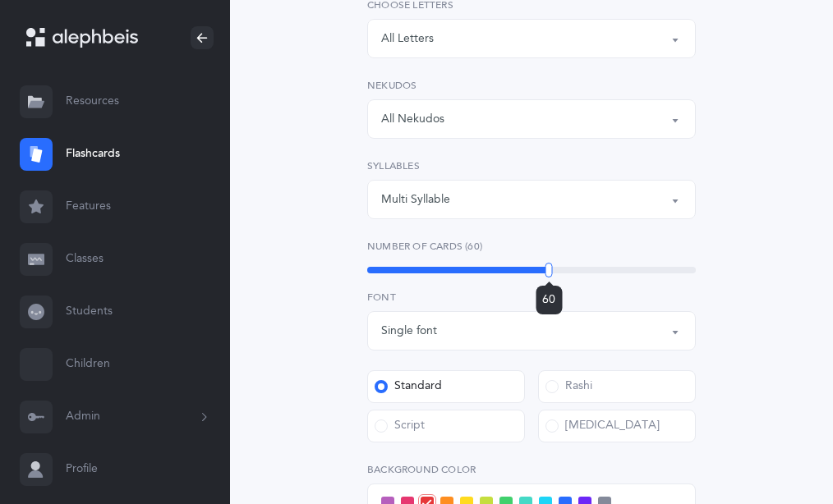 Image resolution: width=833 pixels, height=504 pixels. What do you see at coordinates (531, 247) in the screenshot?
I see `label: Number of Cards (60)` at bounding box center [531, 247].